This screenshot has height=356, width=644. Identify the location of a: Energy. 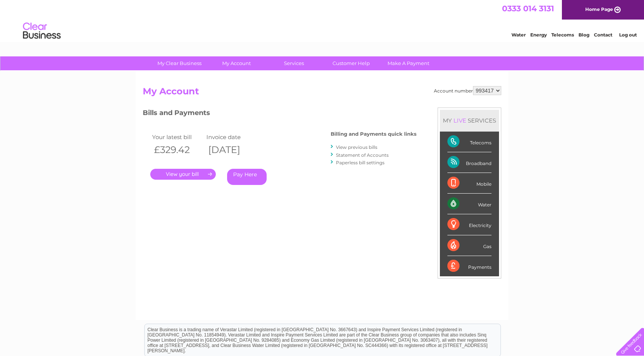
(539, 34).